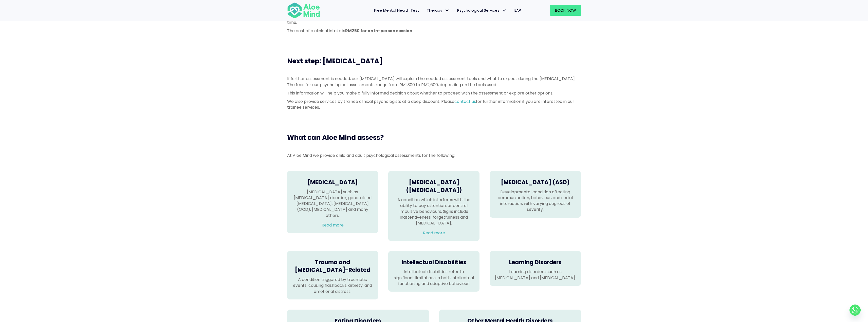 This screenshot has height=322, width=868. I want to click on a: TherapyTherapy: submenu, so click(438, 10).